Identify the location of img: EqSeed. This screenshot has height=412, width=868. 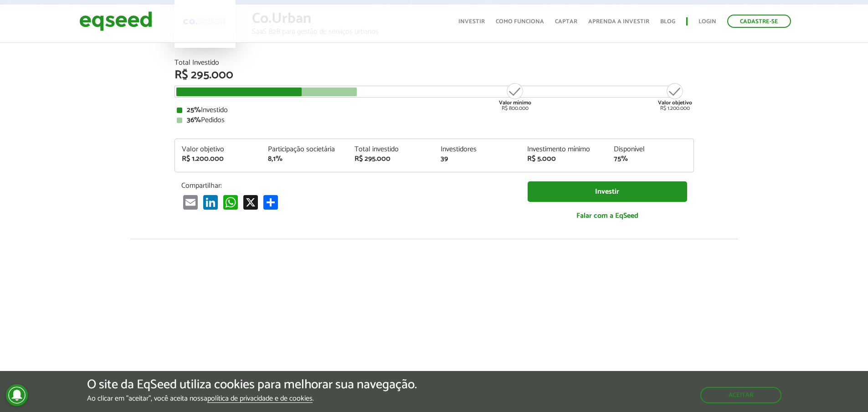
(116, 21).